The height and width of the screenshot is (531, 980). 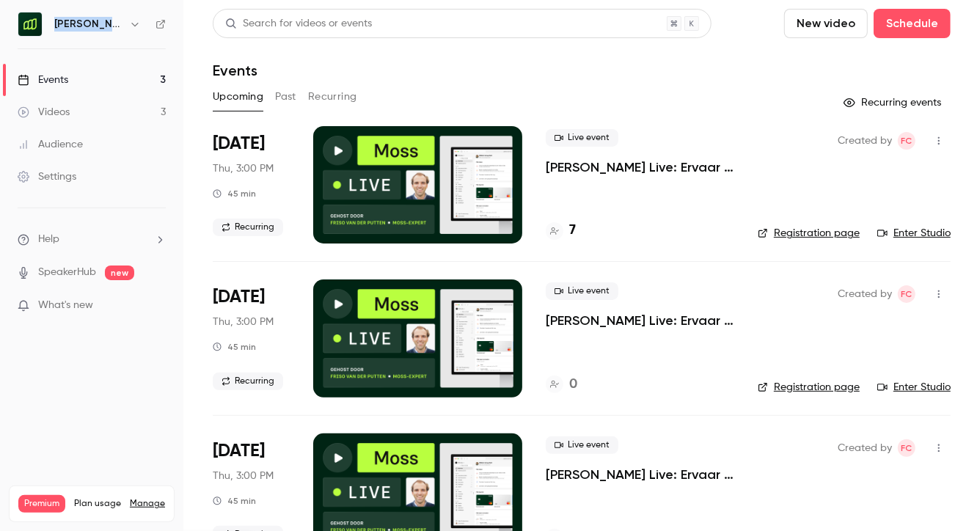 What do you see at coordinates (43, 80) in the screenshot?
I see `div: Events` at bounding box center [43, 80].